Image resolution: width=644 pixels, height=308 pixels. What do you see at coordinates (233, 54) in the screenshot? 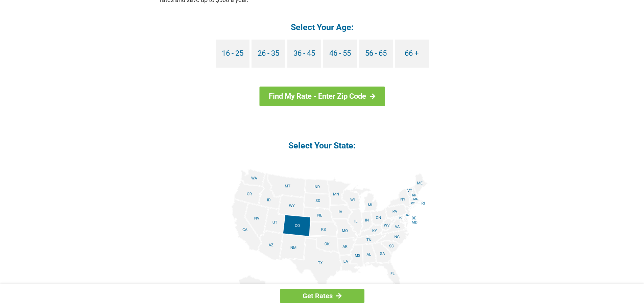
I see `a: 16 - 25` at bounding box center [233, 54].